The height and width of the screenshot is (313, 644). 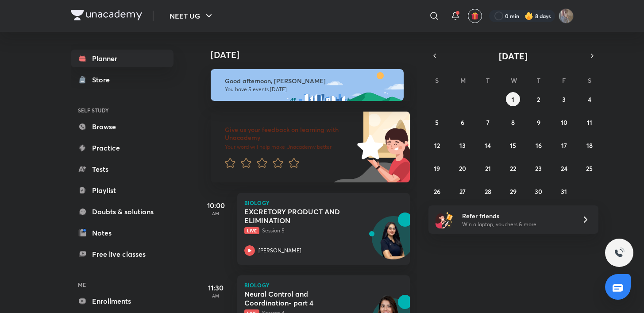 I want to click on img: ttu, so click(x=619, y=252).